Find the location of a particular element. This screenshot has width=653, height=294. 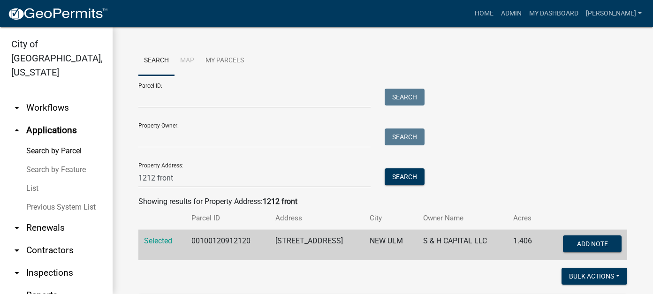

th: City is located at coordinates (391, 218).